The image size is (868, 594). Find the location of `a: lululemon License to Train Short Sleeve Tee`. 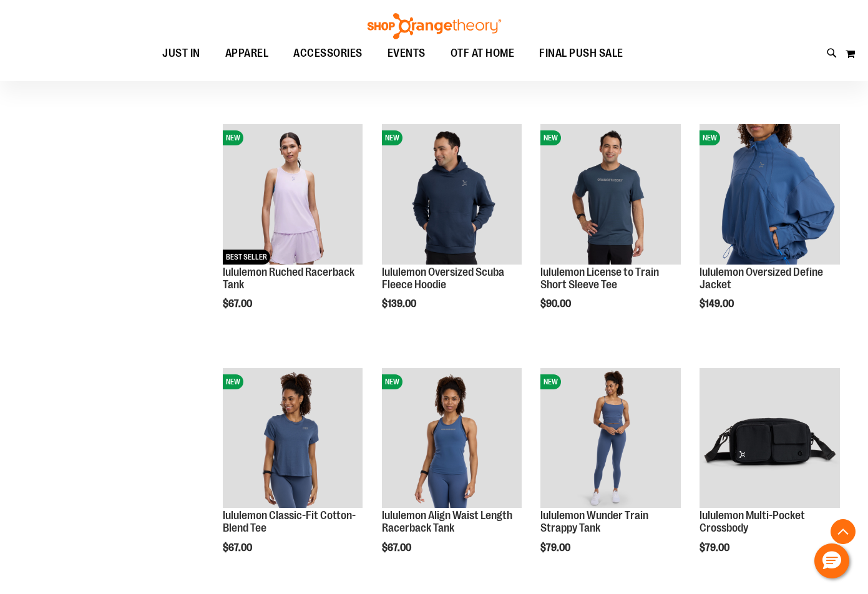

a: lululemon License to Train Short Sleeve Tee is located at coordinates (600, 279).